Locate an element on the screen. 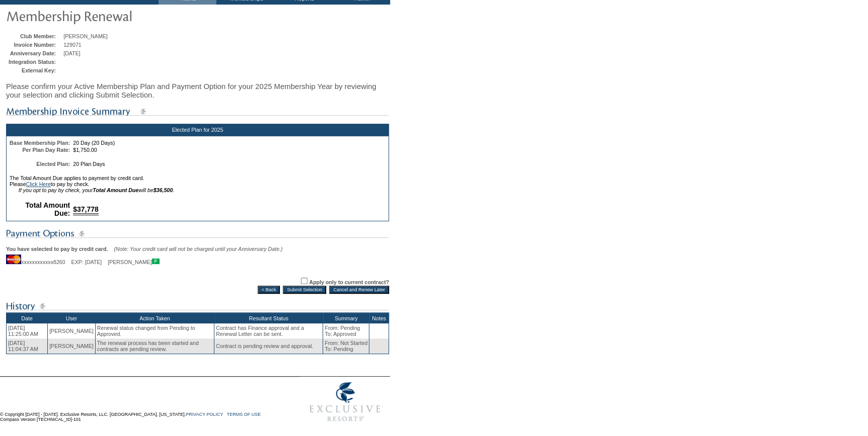  b: Per Plan Day Rate: is located at coordinates (46, 150).